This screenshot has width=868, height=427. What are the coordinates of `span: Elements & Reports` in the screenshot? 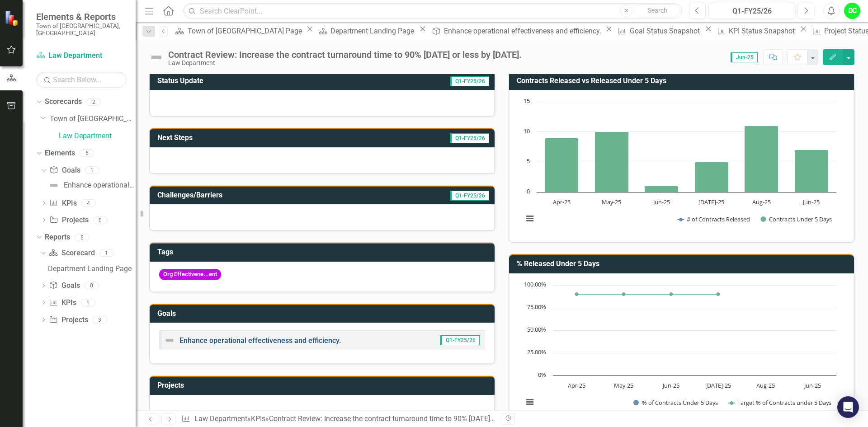 It's located at (81, 17).